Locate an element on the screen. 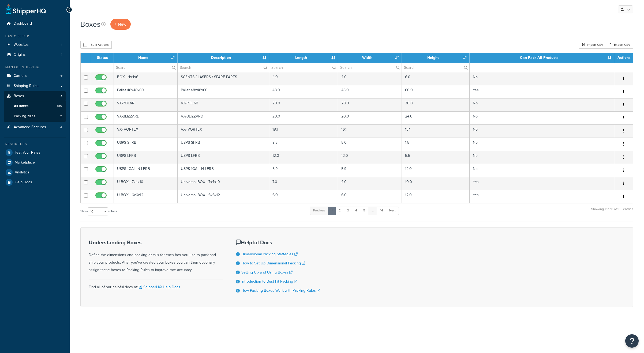 The width and height of the screenshot is (644, 353). td: Universal BOX - 7x4x10 is located at coordinates (223, 183).